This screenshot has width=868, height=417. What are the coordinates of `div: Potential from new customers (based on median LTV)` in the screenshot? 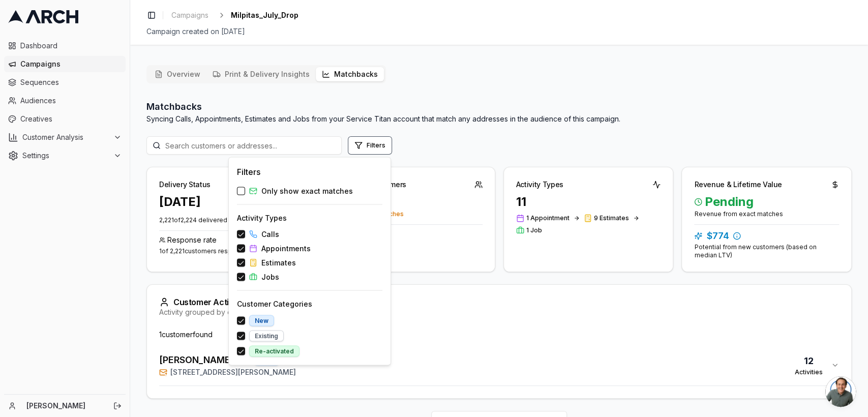 It's located at (766, 251).